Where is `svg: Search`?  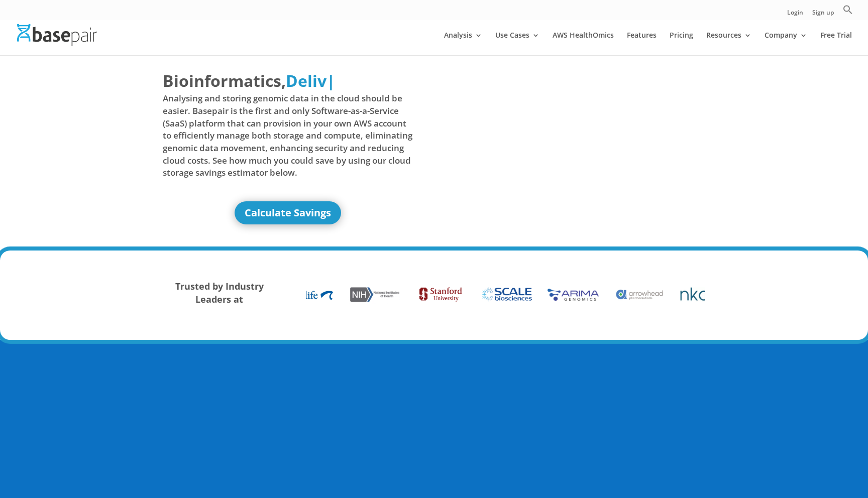
svg: Search is located at coordinates (848, 10).